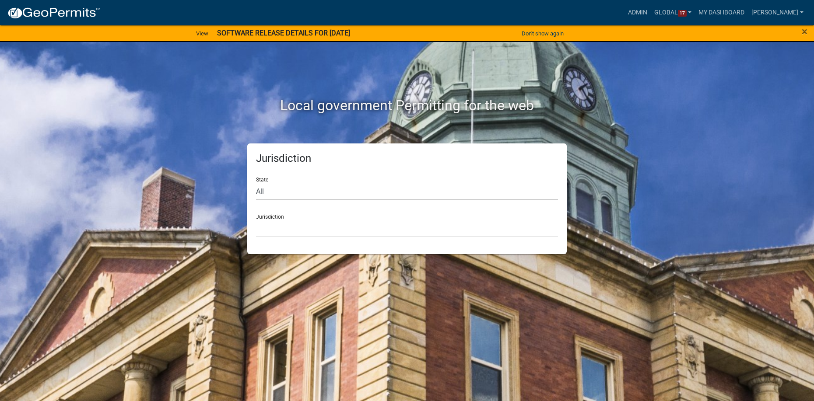  I want to click on h5: Jurisdiction, so click(407, 158).